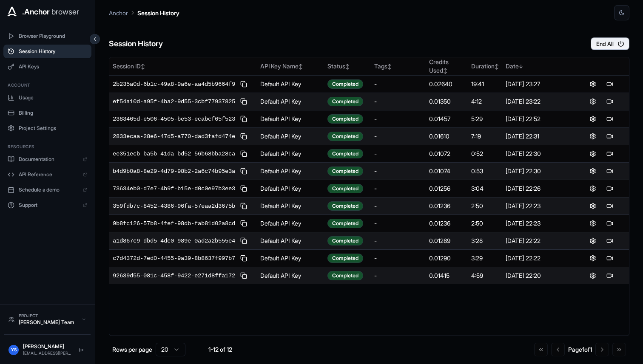  What do you see at coordinates (82, 351) in the screenshot?
I see `button: Logout` at bounding box center [82, 351].